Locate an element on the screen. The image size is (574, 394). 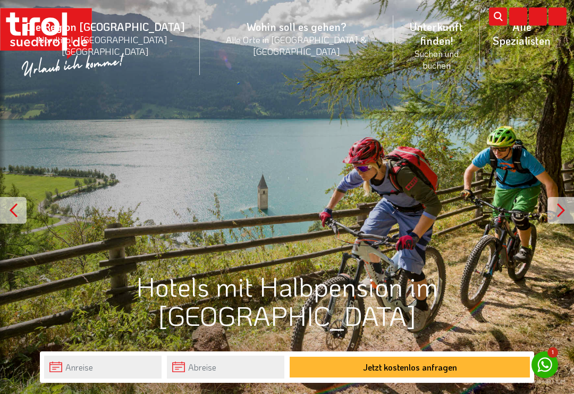
i: Kontakt is located at coordinates (558, 16).